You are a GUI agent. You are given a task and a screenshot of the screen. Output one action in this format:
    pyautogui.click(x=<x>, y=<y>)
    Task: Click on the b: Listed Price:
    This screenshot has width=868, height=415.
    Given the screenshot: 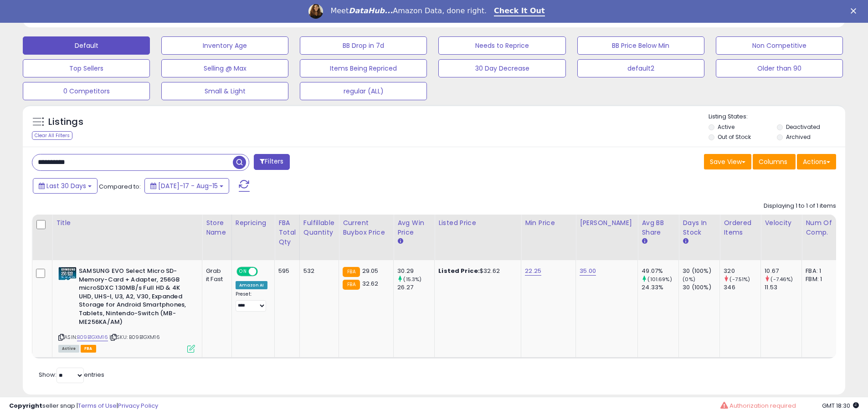 What is the action you would take?
    pyautogui.click(x=459, y=271)
    